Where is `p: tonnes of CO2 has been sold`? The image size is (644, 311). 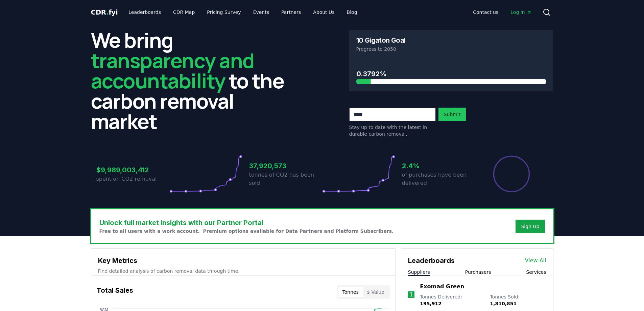
p: tonnes of CO2 has been sold is located at coordinates (285, 179).